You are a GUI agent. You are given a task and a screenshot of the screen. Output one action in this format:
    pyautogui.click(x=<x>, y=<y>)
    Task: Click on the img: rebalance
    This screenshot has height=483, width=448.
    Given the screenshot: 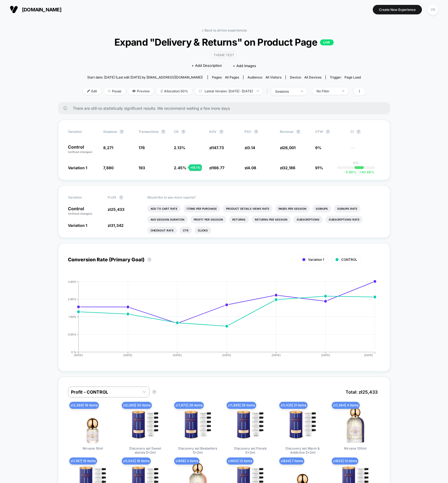 What is the action you would take?
    pyautogui.click(x=162, y=91)
    